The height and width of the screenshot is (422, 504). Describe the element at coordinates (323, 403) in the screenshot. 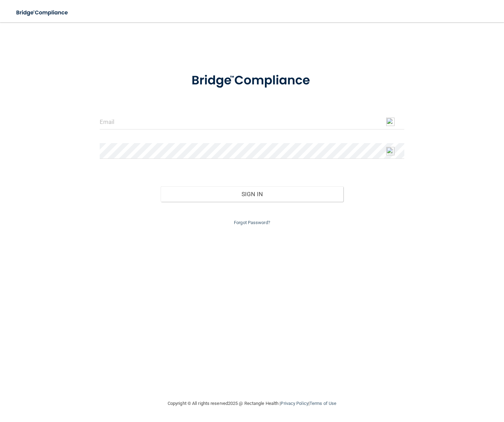

I see `a: Terms of Use` at that location.